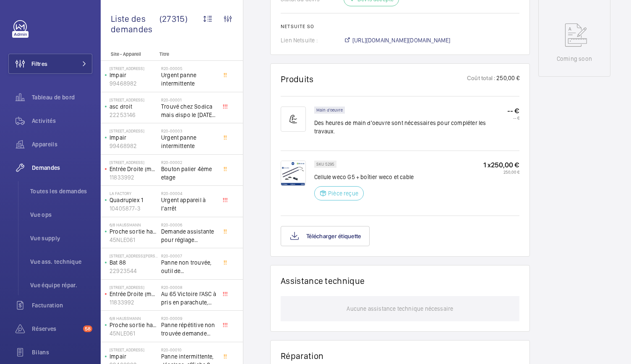  What do you see at coordinates (325, 164) in the screenshot?
I see `p: SKU 5295` at bounding box center [325, 164].